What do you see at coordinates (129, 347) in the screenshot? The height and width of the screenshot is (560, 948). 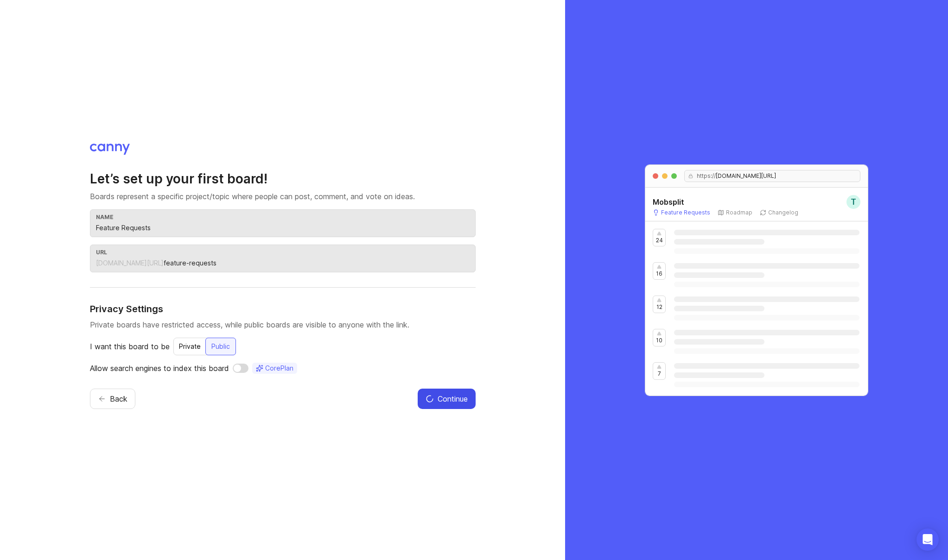 I see `p: I want this board to be` at bounding box center [129, 347].